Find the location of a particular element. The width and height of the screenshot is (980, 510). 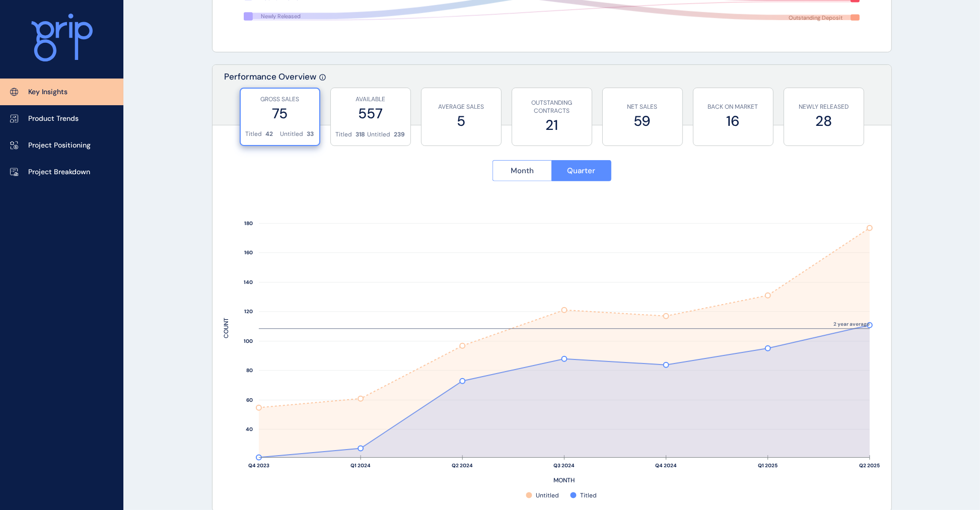

text: 100 is located at coordinates (248, 341).